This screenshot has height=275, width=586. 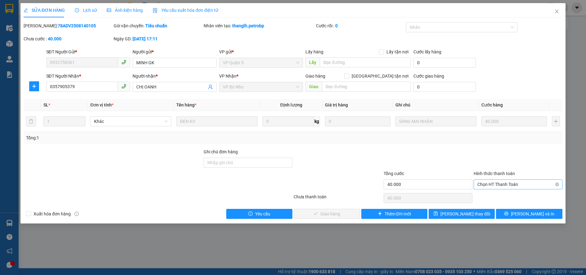 What do you see at coordinates (156, 26) in the screenshot?
I see `b: Tiêu chuẩn` at bounding box center [156, 26].